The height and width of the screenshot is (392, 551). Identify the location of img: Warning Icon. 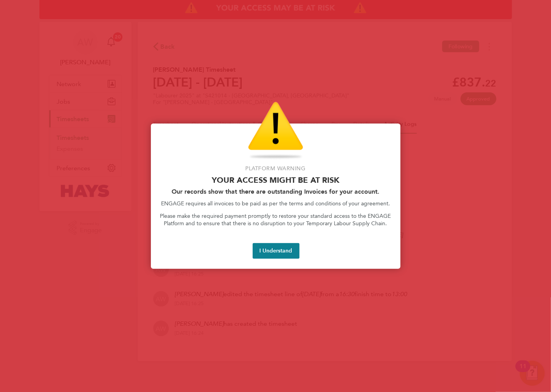
(276, 131).